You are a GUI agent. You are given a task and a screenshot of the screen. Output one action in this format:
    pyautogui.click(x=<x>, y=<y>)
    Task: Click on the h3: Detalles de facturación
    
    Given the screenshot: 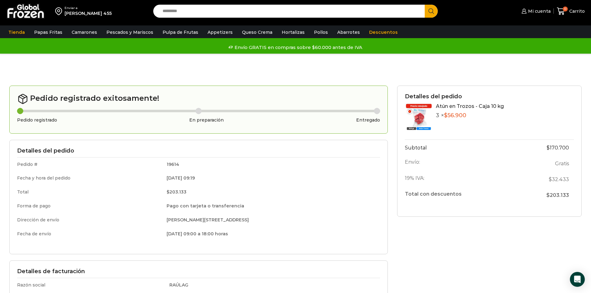 What is the action you would take?
    pyautogui.click(x=199, y=272)
    